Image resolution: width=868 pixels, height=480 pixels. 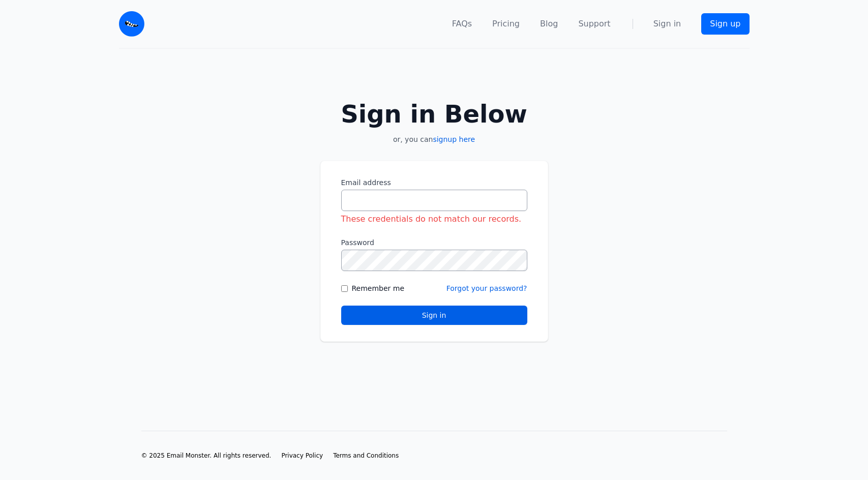 I want to click on a: Privacy Policy, so click(x=302, y=456).